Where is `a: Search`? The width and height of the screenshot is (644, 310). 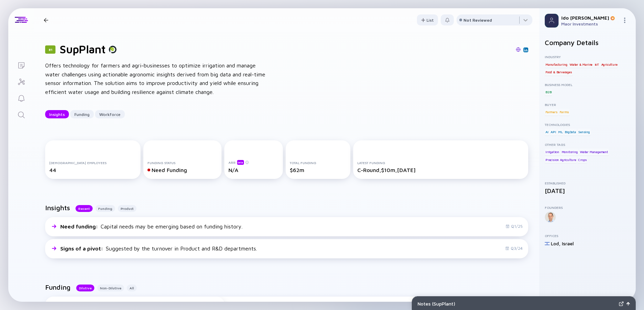
a: Search is located at coordinates (21, 114).